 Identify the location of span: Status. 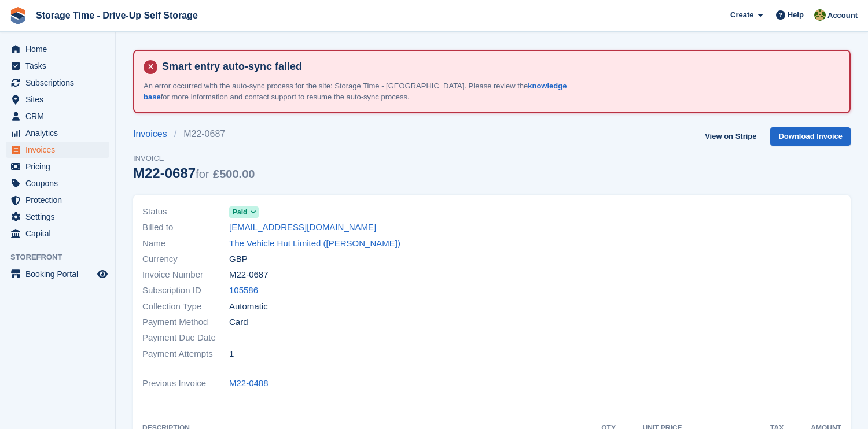
(186, 212).